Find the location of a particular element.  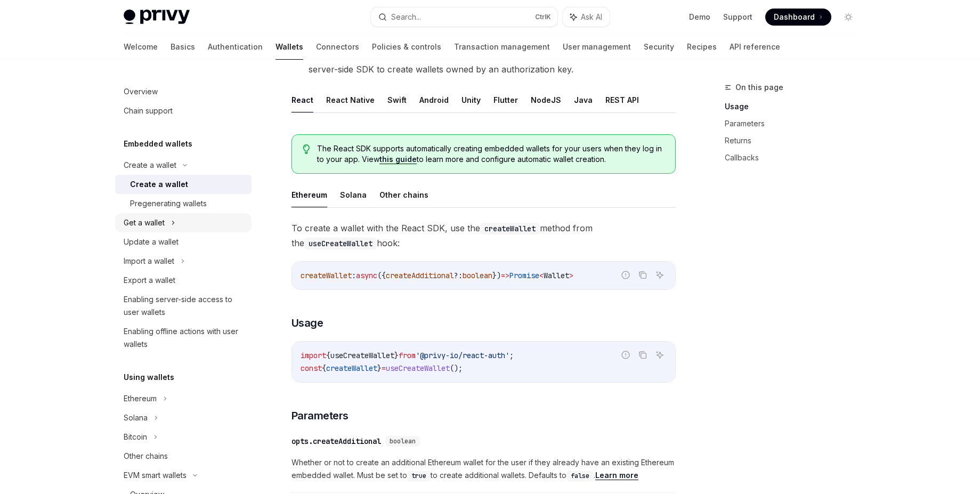

button: Android is located at coordinates (434, 100).